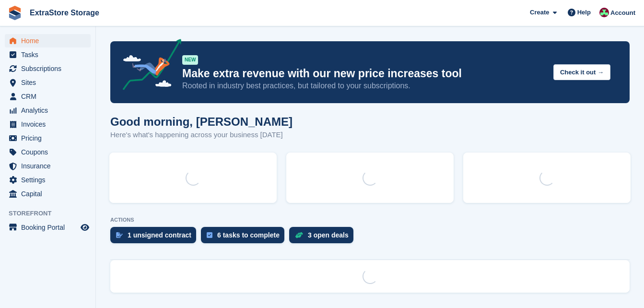 Image resolution: width=644 pixels, height=308 pixels. What do you see at coordinates (50, 138) in the screenshot?
I see `span: Pricing` at bounding box center [50, 138].